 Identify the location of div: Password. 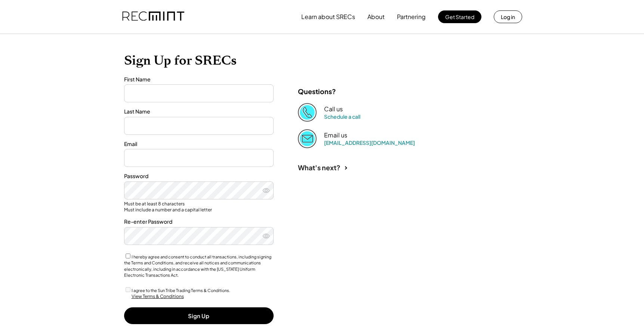
(199, 176).